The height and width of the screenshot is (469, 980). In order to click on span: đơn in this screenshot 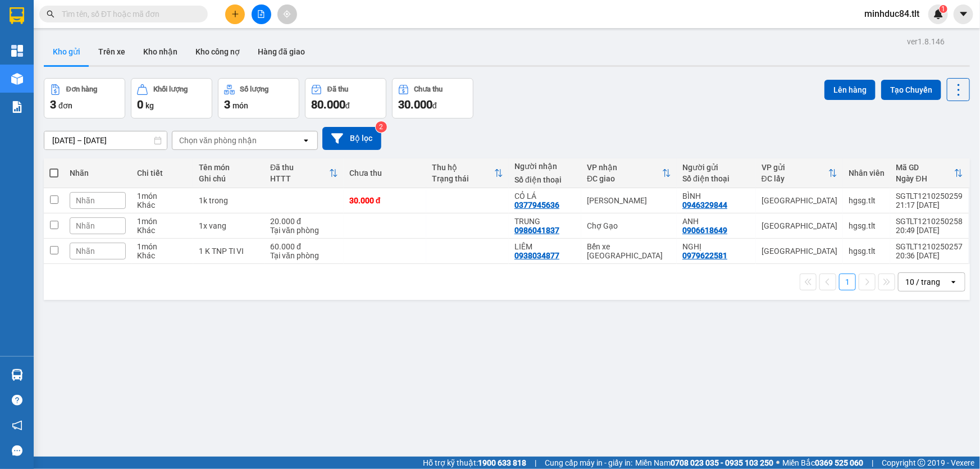, I will do `click(65, 106)`.